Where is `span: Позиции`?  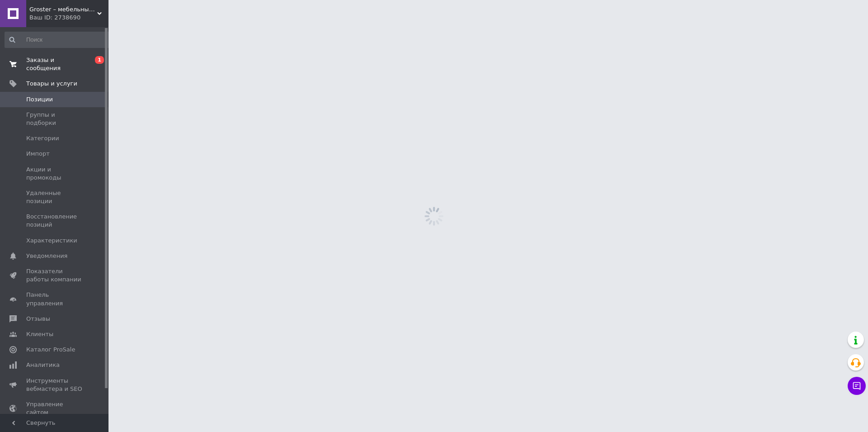 span: Позиции is located at coordinates (39, 99).